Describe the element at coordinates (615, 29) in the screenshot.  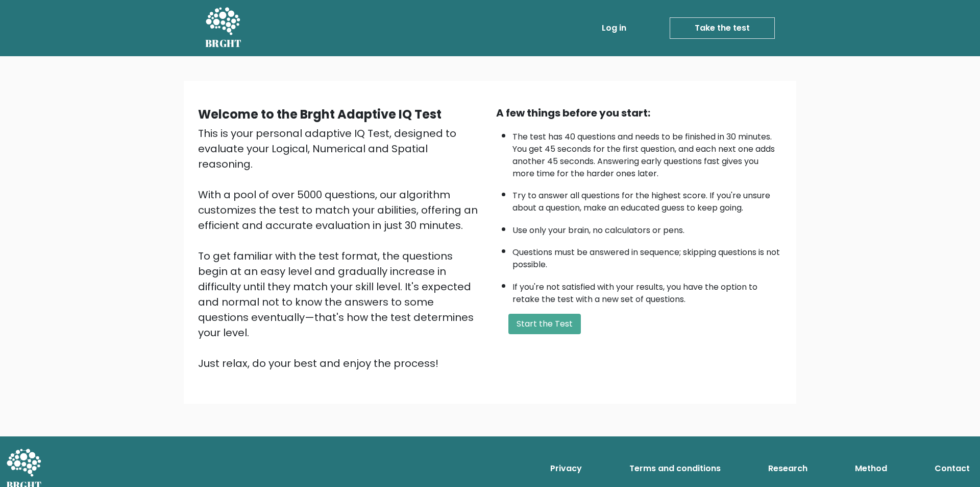
I see `a: Log in` at that location.